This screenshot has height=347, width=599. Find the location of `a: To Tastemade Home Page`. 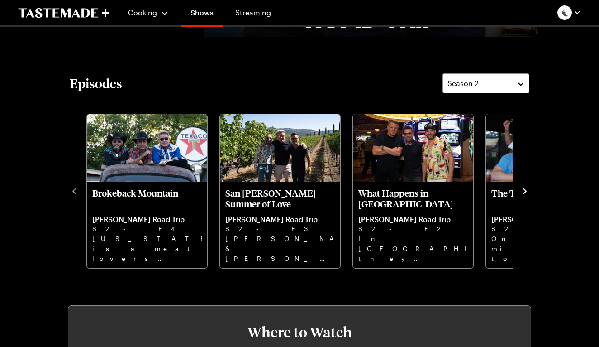

a: To Tastemade Home Page is located at coordinates (64, 13).